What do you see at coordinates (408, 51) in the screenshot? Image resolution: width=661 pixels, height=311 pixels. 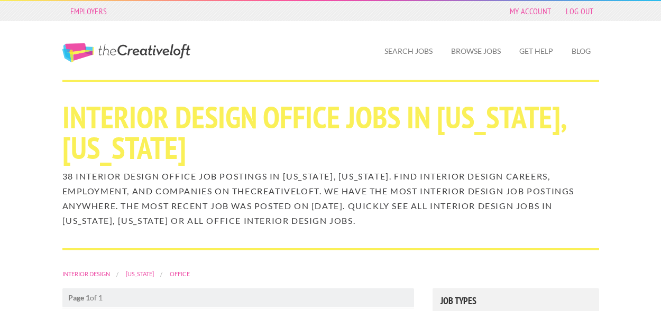 I see `a: Search Jobs` at bounding box center [408, 51].